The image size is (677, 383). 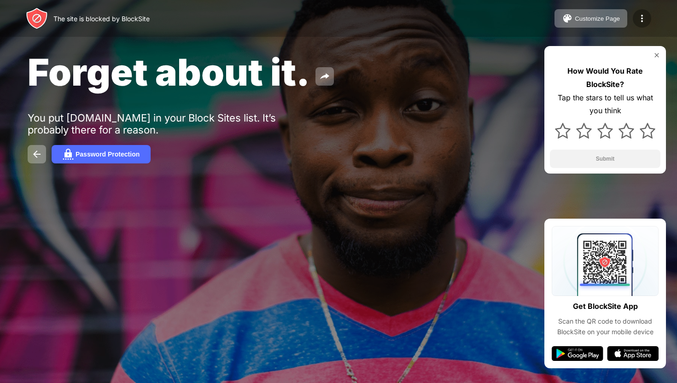 What do you see at coordinates (37, 18) in the screenshot?
I see `img: header-logo.svg` at bounding box center [37, 18].